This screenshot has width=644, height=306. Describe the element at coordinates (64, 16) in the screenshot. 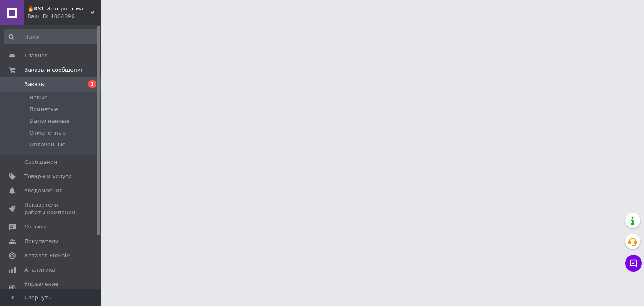

I see `div: Ваш ID: 4004896` at that location.